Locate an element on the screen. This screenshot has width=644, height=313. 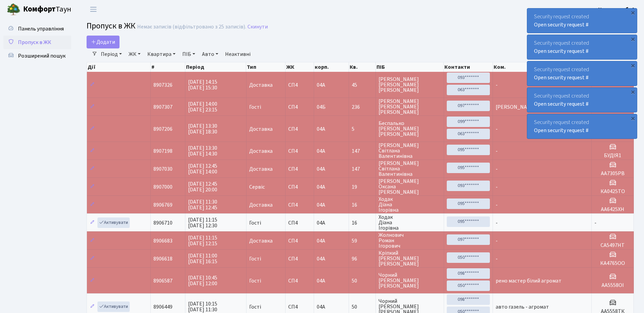
a: Панель управління is located at coordinates (37, 29).